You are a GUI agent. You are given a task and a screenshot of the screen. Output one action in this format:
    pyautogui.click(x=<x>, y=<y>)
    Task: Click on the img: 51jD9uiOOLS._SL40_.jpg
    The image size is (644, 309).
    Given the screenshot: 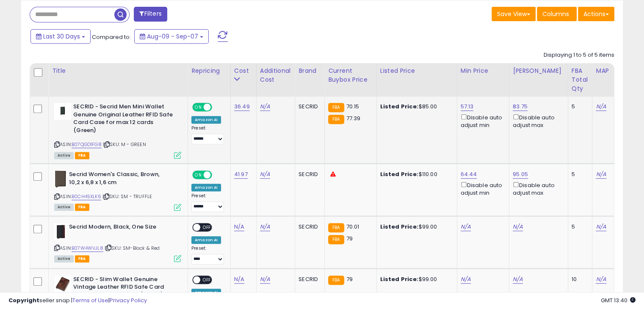 What is the action you would take?
    pyautogui.click(x=63, y=284)
    